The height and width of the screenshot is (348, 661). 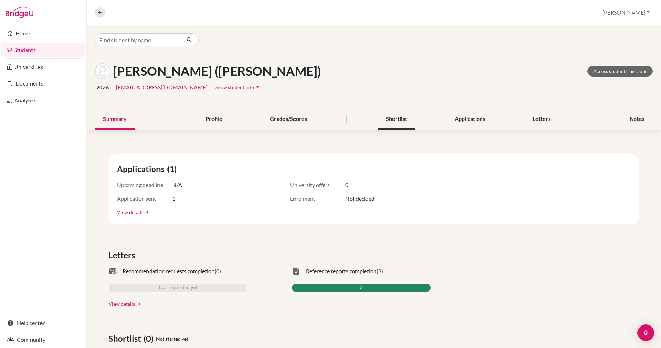 What do you see at coordinates (288, 119) in the screenshot?
I see `div: Grades/Scores` at bounding box center [288, 119].